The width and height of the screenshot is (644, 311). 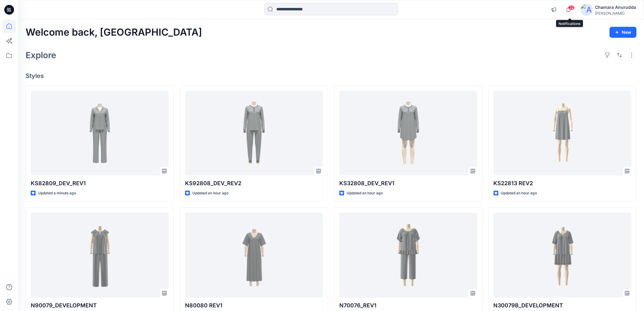 I want to click on h2: Explore, so click(x=41, y=55).